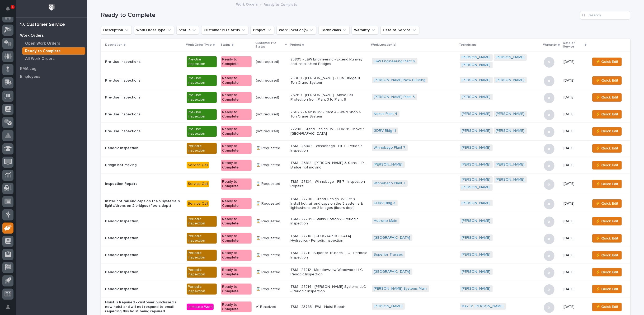 Image resolution: width=644 pixels, height=315 pixels. I want to click on p: 25899 - L&W Engineering - Extend Runway and Install Used Bridges, so click(329, 61).